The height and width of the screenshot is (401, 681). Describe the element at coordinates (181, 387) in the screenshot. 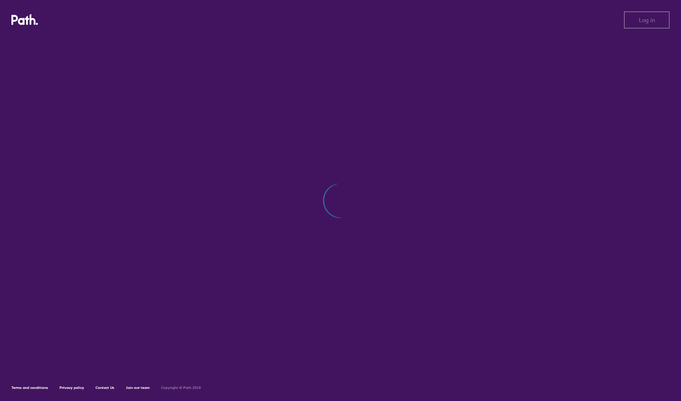

I see `h6: Copyright © Path 2018` at that location.